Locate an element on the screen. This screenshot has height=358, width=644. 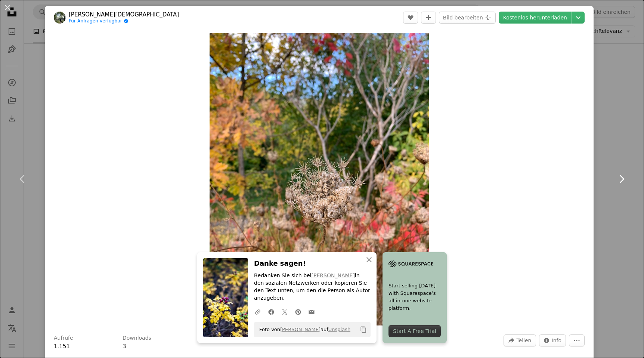
button: Zu Kollektion hinzufügen is located at coordinates (429, 17).